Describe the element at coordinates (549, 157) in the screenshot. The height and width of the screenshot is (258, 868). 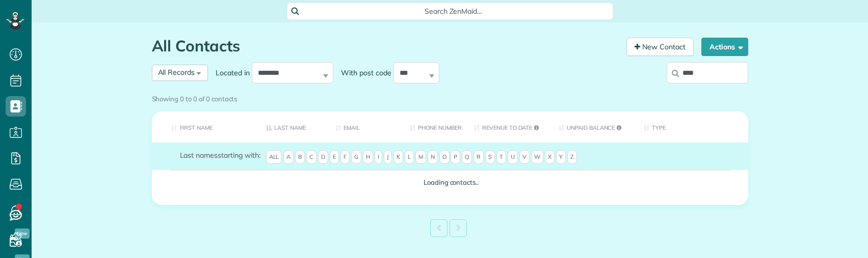
I see `span: X` at that location.